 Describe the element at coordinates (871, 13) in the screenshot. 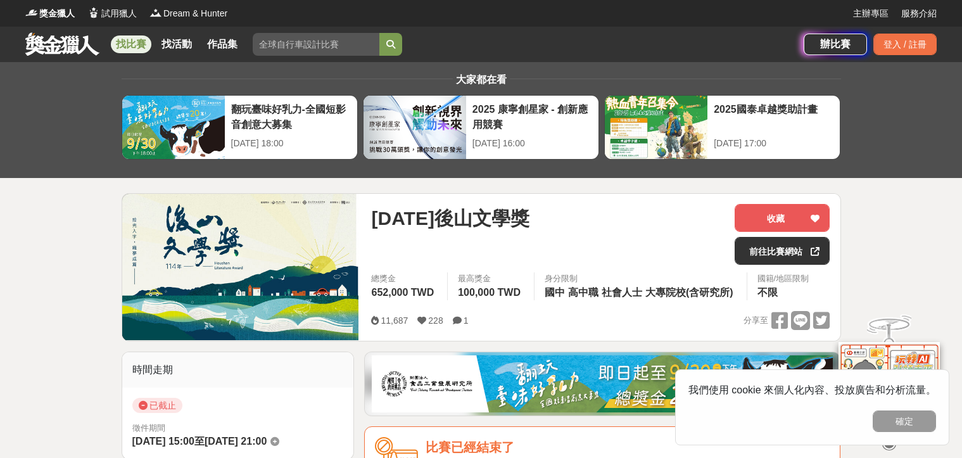

I see `a: 主辦專區` at that location.